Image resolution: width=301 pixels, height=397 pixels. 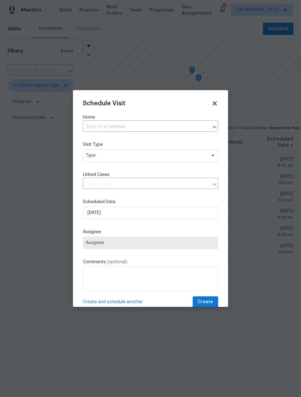 I want to click on label: Home, so click(x=150, y=118).